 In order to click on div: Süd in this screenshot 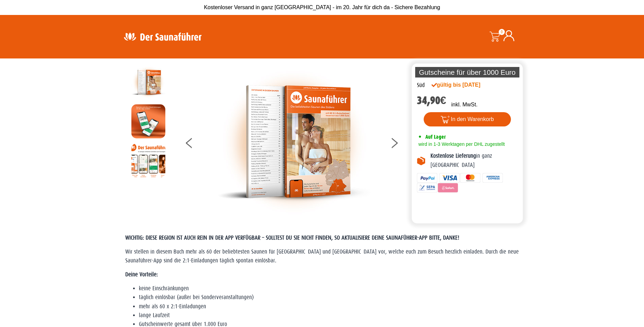, I will do `click(420, 85)`.